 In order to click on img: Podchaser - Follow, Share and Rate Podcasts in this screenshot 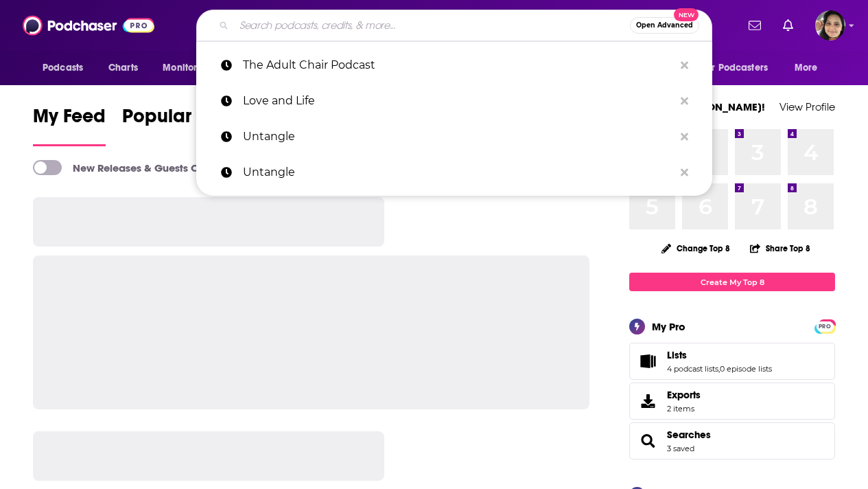, I will do `click(88, 26)`.